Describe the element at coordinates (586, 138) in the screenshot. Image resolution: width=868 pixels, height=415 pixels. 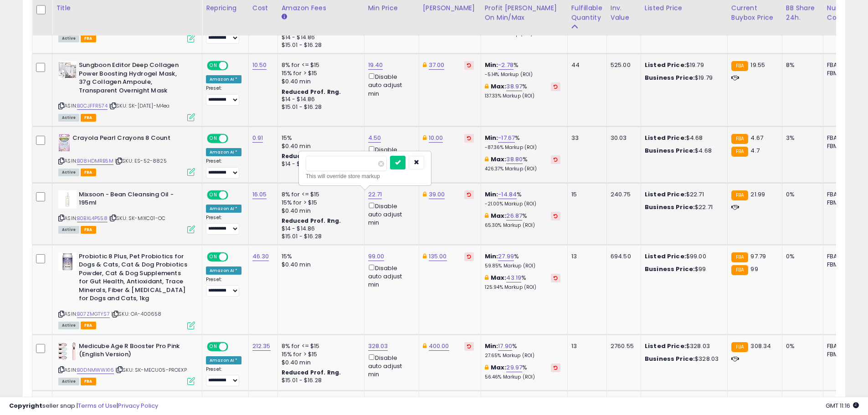
I see `div: 33` at that location.